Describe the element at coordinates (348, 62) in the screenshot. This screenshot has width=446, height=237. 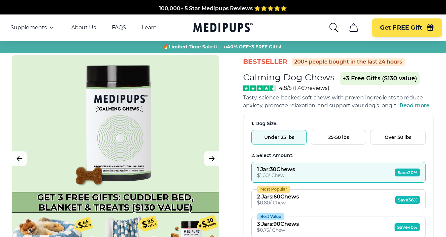
I see `div: 200+ people bought in the last 24 hours` at that location.